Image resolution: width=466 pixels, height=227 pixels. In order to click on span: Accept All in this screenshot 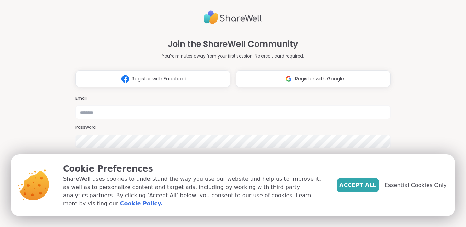, I will do `click(358, 186)`.